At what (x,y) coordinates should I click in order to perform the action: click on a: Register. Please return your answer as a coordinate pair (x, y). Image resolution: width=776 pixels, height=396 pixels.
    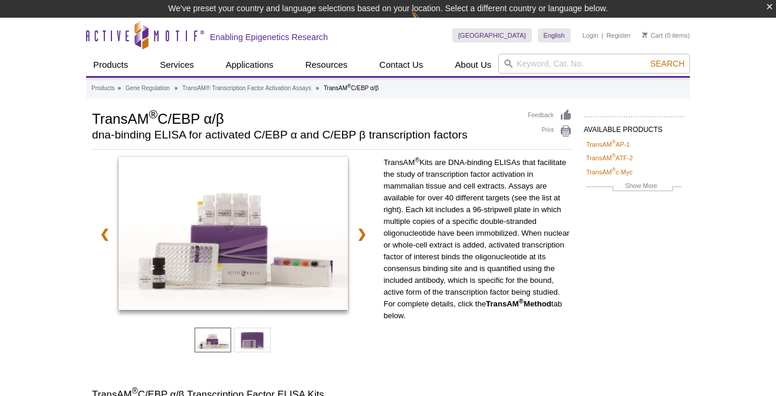
    Looking at the image, I should click on (618, 35).